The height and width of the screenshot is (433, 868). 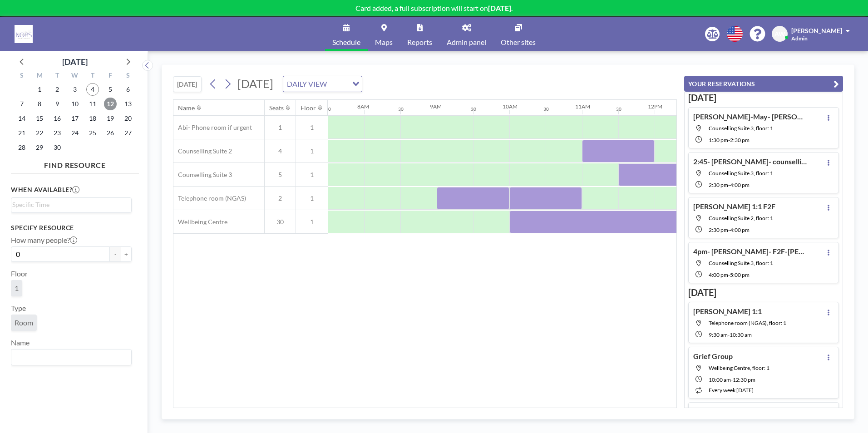 I want to click on span: 5, so click(x=281, y=175).